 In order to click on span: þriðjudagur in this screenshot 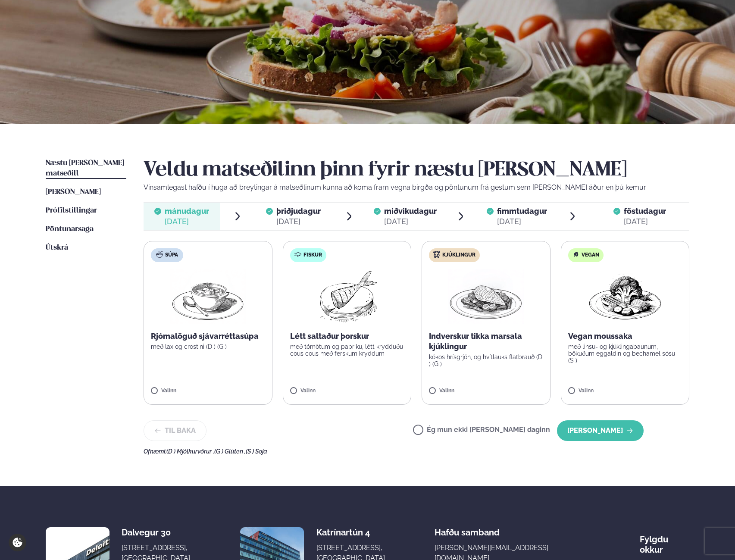, I will do `click(298, 211)`.